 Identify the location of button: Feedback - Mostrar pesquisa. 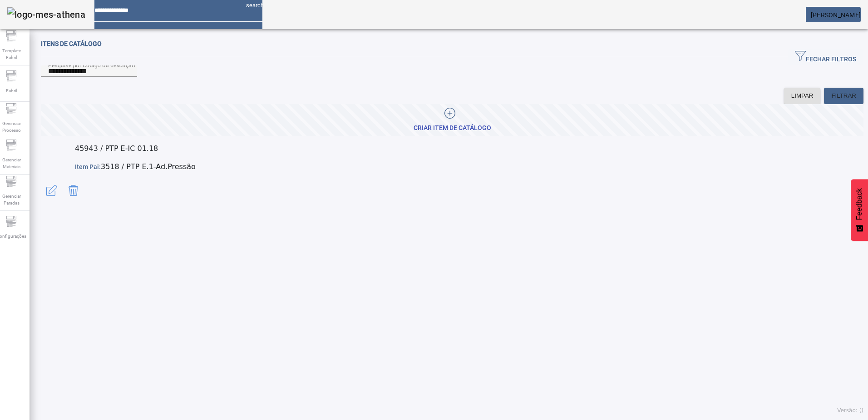
(860, 210).